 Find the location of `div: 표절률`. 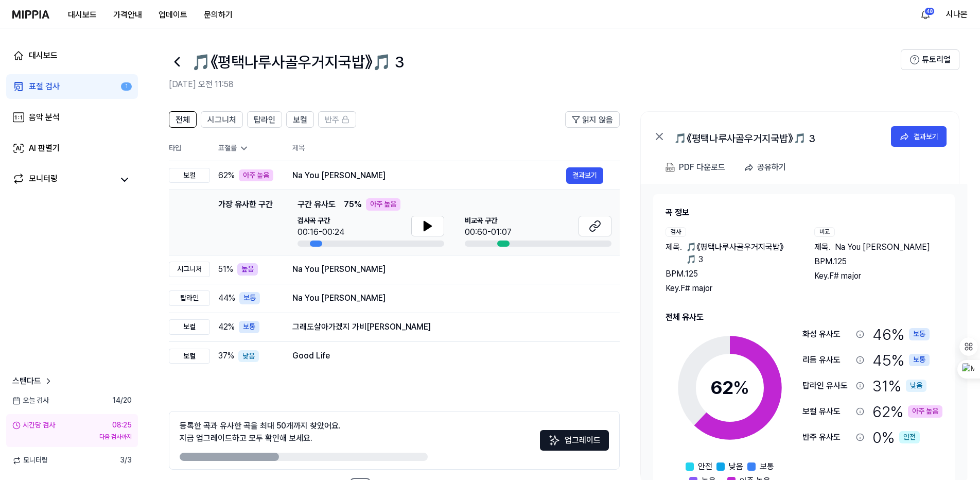

div: 표절률 is located at coordinates (247, 149).